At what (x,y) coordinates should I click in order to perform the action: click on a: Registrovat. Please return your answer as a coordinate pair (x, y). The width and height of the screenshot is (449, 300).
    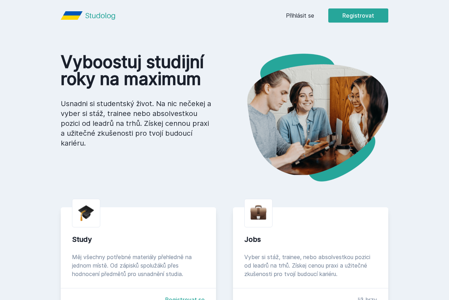
    Looking at the image, I should click on (358, 16).